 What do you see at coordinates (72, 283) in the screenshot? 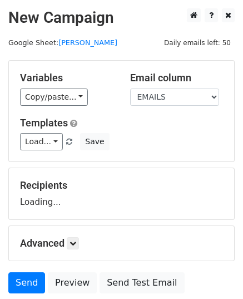
I see `a: Preview` at bounding box center [72, 283].